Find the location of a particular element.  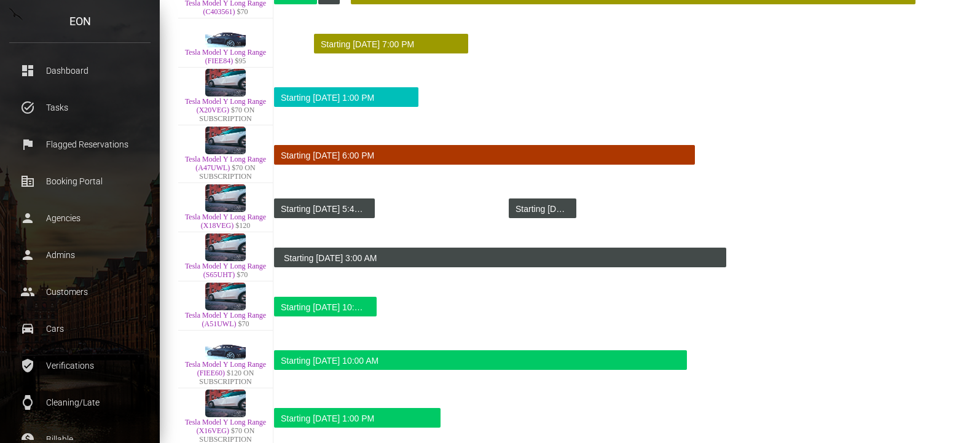

td: Tesla Model Y Long Range (A51UWL) $70 7SAYGDEE3NF480699 is located at coordinates (225, 306).